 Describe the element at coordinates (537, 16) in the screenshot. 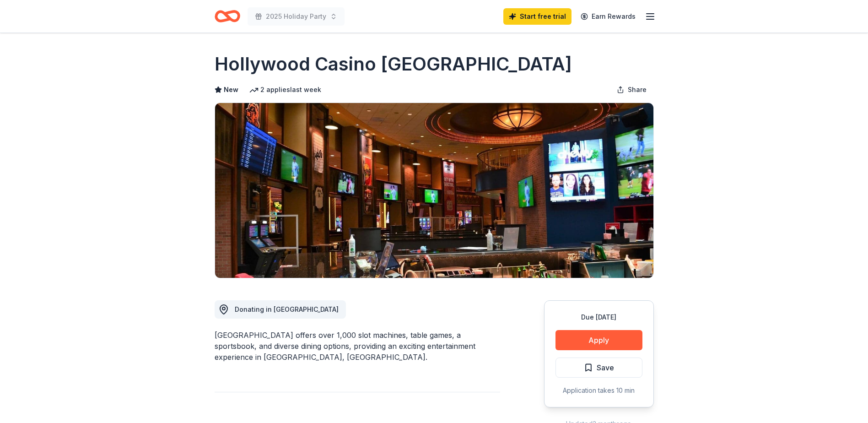

I see `a: Start free trial` at that location.